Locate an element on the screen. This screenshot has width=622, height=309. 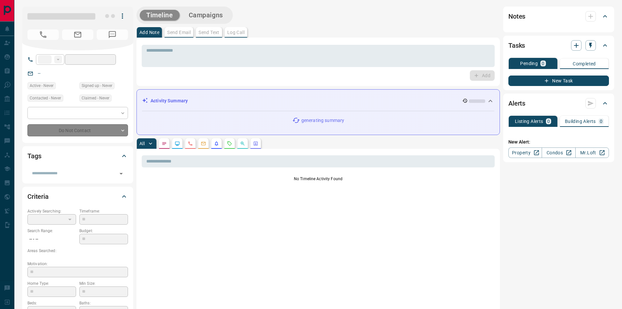
p: Pending is located at coordinates (529, 63).